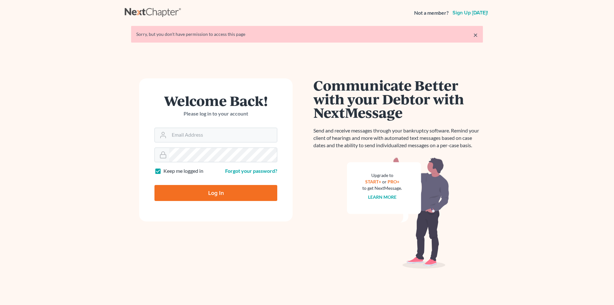 The image size is (614, 305). I want to click on a: PRO+, so click(394, 181).